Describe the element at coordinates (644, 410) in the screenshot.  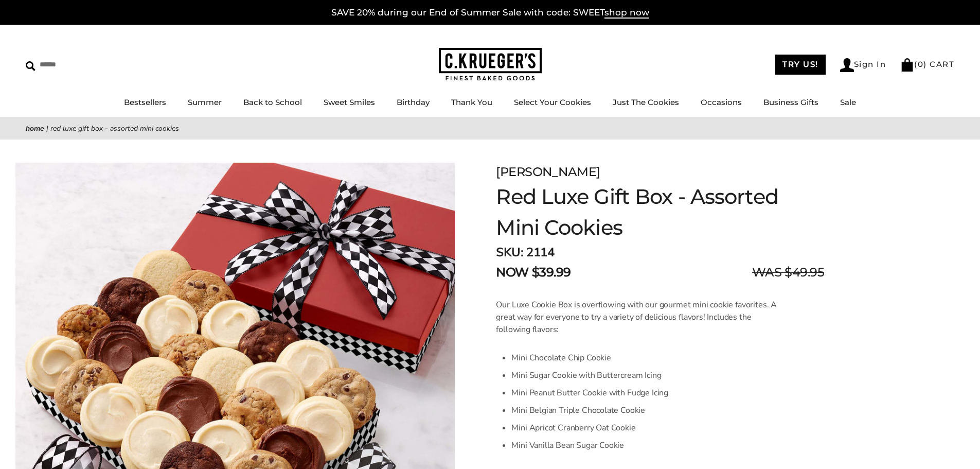
I see `li: Mini Belgian Triple Chocolate Cookie` at that location.